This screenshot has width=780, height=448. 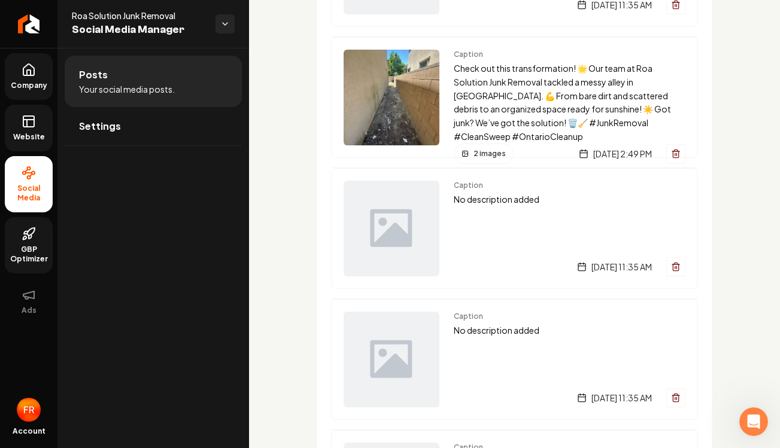 What do you see at coordinates (139, 16) in the screenshot?
I see `span: Roa Solution Junk Removal` at bounding box center [139, 16].